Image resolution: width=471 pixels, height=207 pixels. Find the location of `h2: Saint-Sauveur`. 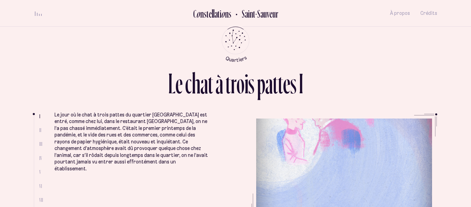

h2: Saint-Sauveur is located at coordinates (257, 13).